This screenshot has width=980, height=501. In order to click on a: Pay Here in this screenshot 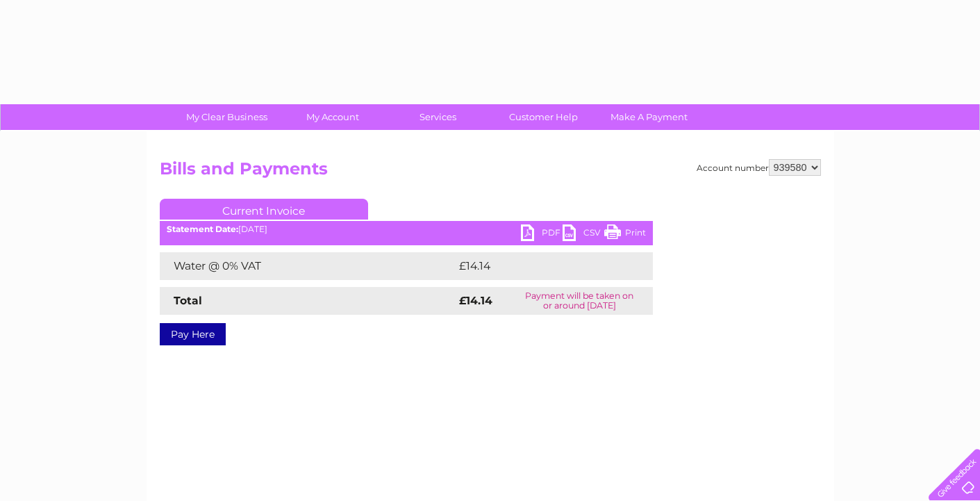, I will do `click(192, 335)`.